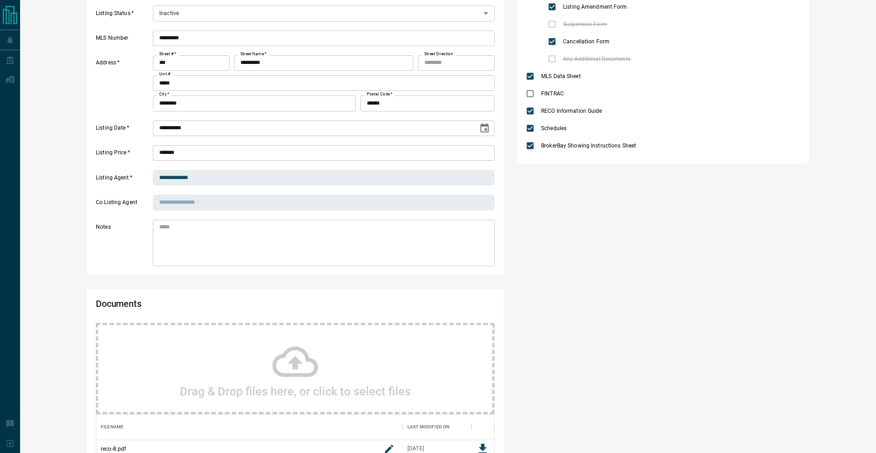 This screenshot has height=453, width=876. What do you see at coordinates (585, 24) in the screenshot?
I see `span: Suspension Form` at bounding box center [585, 24].